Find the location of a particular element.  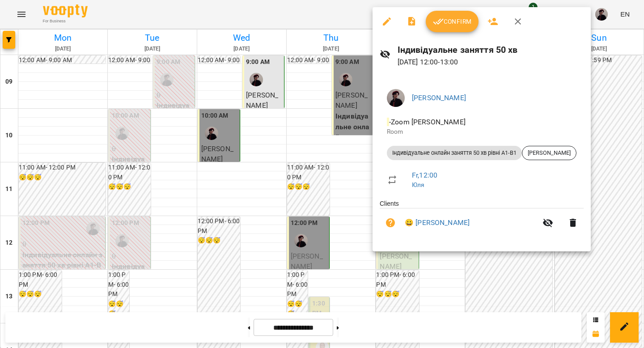

a: Юля is located at coordinates (418, 185).